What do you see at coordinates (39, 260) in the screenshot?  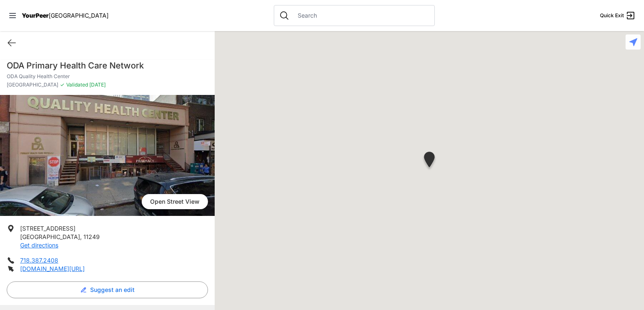 I see `a: 718.387.2408` at bounding box center [39, 260].